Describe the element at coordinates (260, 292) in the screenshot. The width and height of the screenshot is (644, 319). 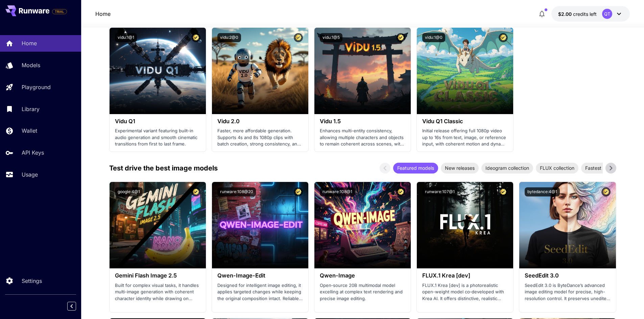
I see `p: Designed for intelligent image editing, it applies targeted changes while keeping the original co...` at that location.